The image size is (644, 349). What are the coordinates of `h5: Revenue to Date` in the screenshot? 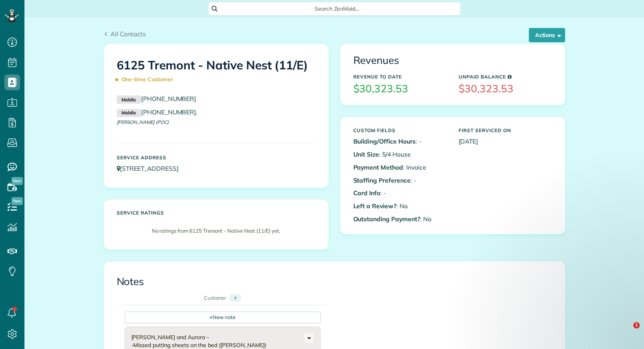 It's located at (400, 77).